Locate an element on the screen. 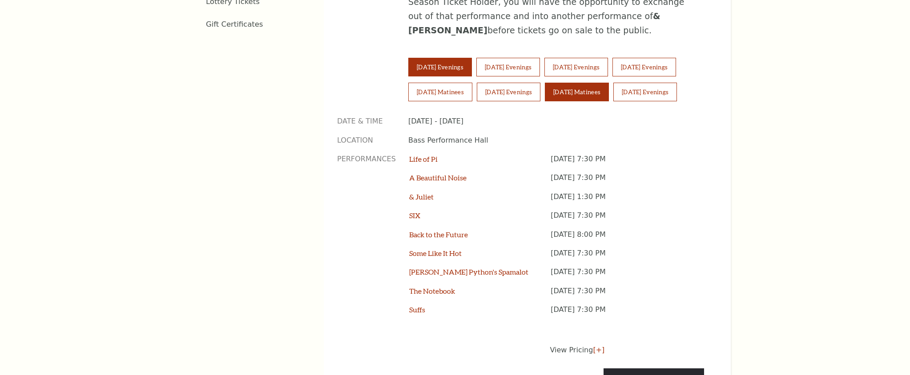 This screenshot has width=910, height=375. a: A Beautiful Noise is located at coordinates (437, 177).